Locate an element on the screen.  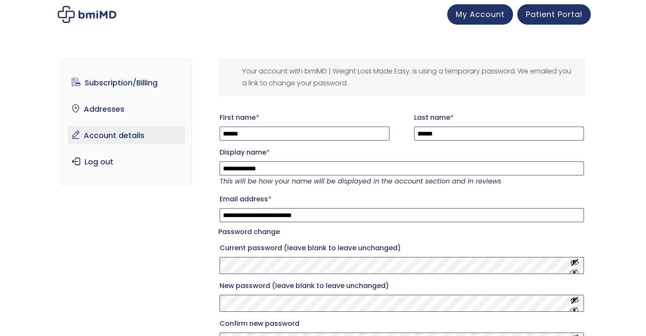
div: Your account with bmiMD | Weight Loss Made Easy. is using a temporary password. We emailed you a ... is located at coordinates (402, 77).